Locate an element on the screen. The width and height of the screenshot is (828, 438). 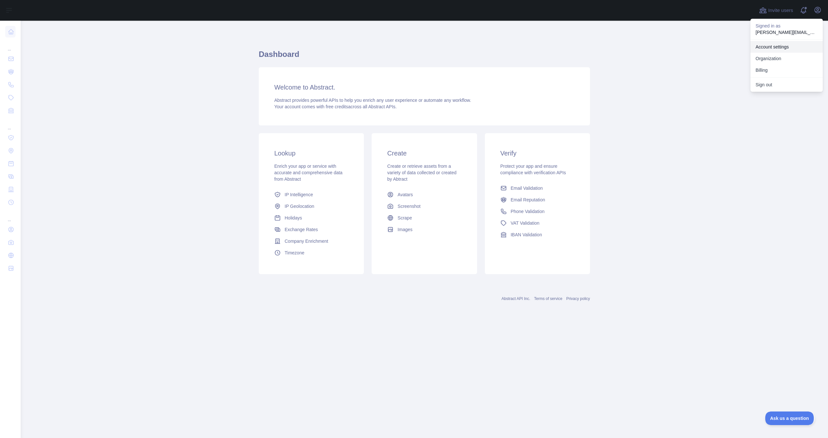
button: Invite users is located at coordinates (776, 10).